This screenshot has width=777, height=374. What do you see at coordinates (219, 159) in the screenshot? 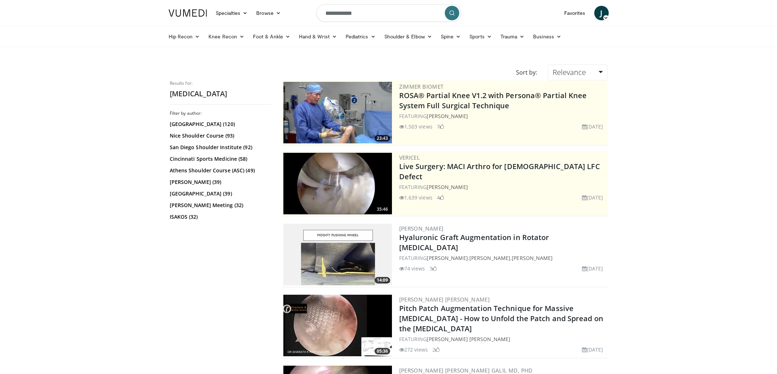
I see `a: Cincinnati Sports Medicine (58)` at bounding box center [219, 159].